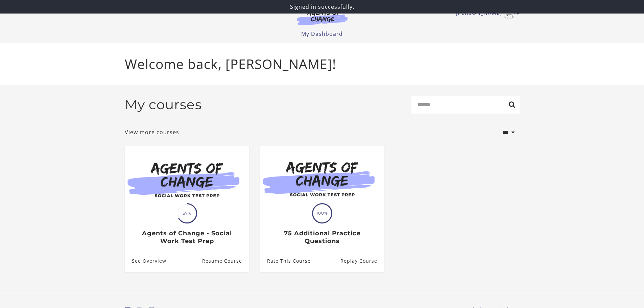 This screenshot has height=308, width=644. Describe the element at coordinates (322, 213) in the screenshot. I see `span: 100%` at that location.